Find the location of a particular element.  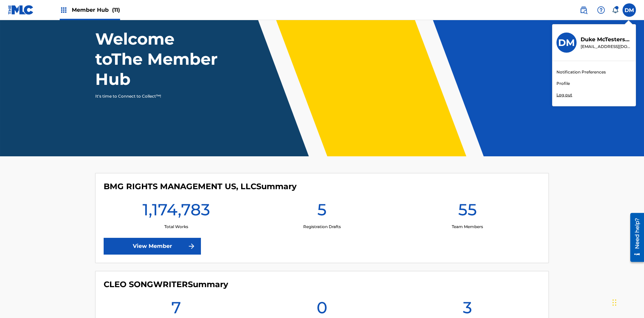

img: search is located at coordinates (584, 10).